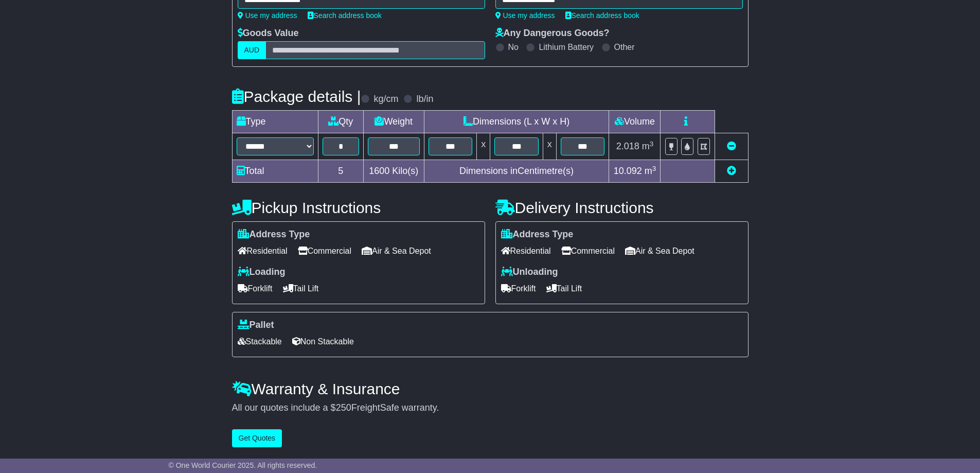  Describe the element at coordinates (268, 34) in the screenshot. I see `label: Goods Value` at that location.